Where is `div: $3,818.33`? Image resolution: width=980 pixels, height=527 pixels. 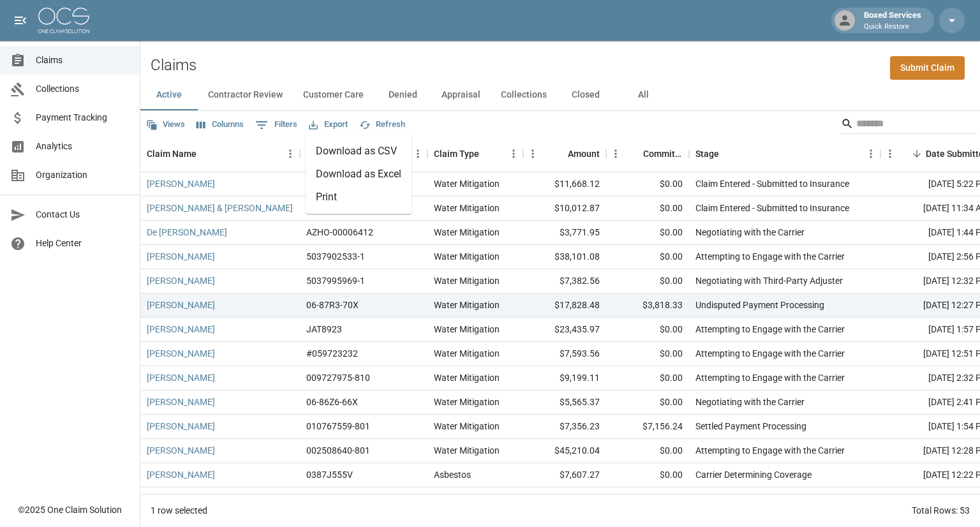 div: $3,818.33 is located at coordinates (647, 306).